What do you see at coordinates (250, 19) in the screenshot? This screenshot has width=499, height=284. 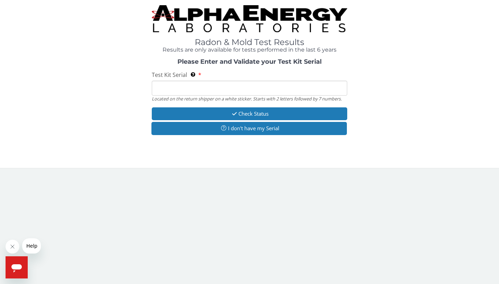 I see `img: TightCrop.jpg` at bounding box center [250, 19].